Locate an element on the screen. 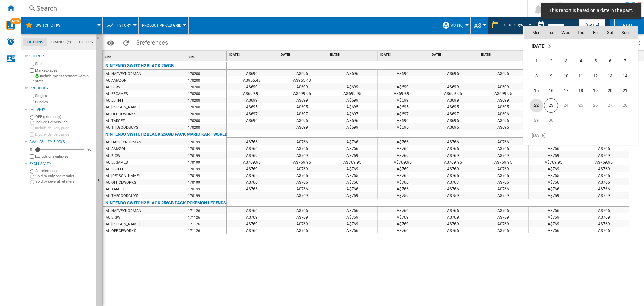  td: Thursday September 18 2025 is located at coordinates (580, 90).